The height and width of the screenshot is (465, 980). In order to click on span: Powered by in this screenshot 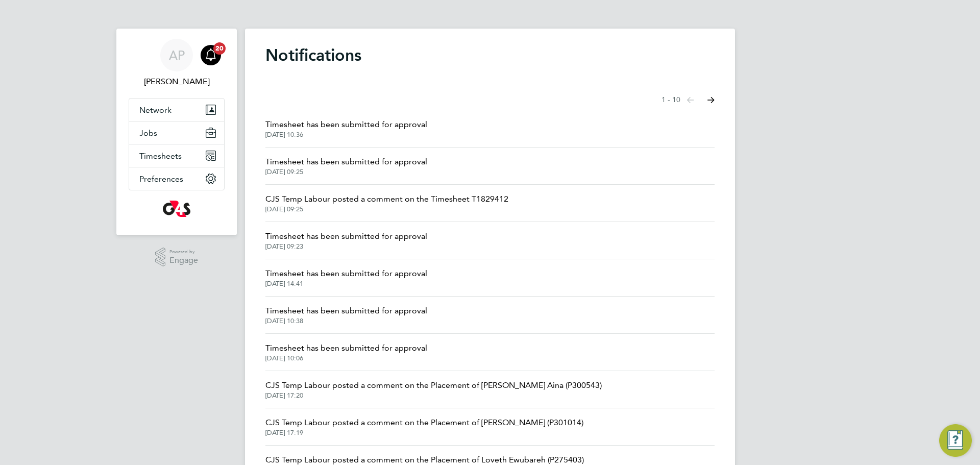, I will do `click(183, 252)`.